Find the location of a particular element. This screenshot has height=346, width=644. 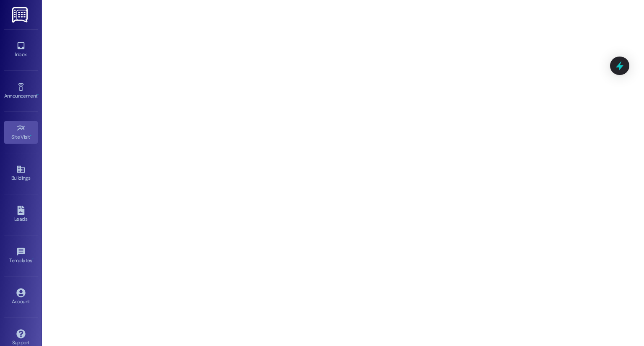

a: Buildings is located at coordinates (21, 173).